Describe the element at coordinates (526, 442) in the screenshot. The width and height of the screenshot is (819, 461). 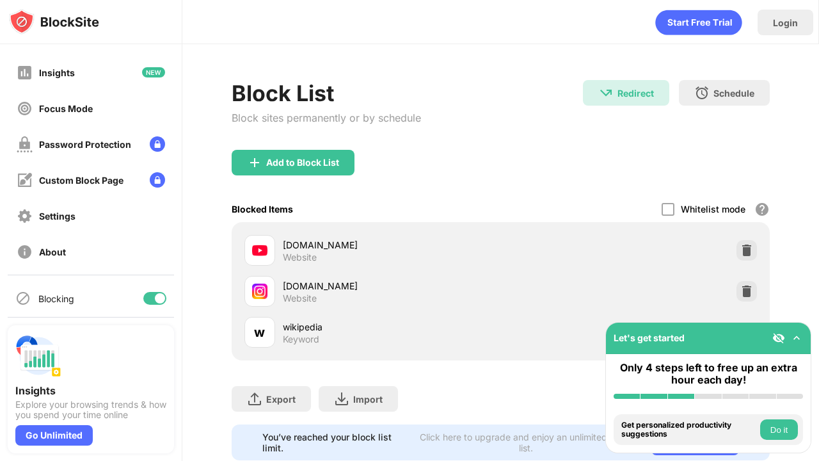
I see `div: Click here to upgrade and enjoy an unlimited block list.` at that location.